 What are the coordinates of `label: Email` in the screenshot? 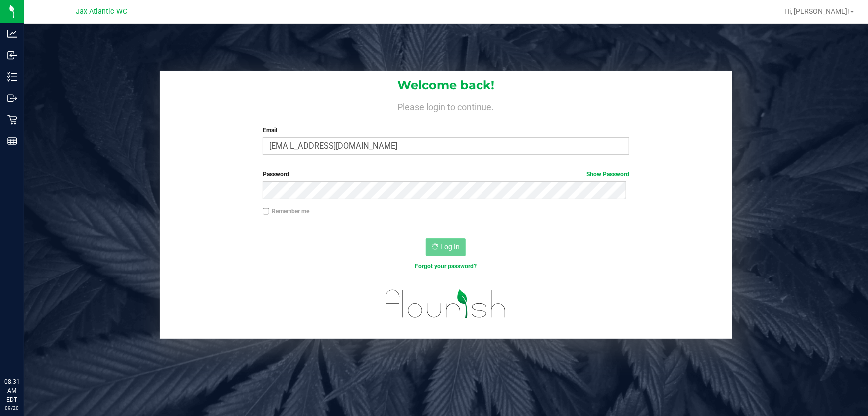 It's located at (446, 130).